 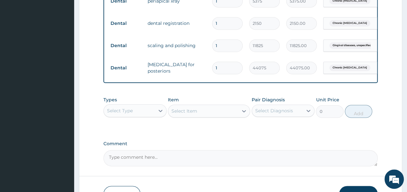 I want to click on div: Select Type, so click(x=120, y=111).